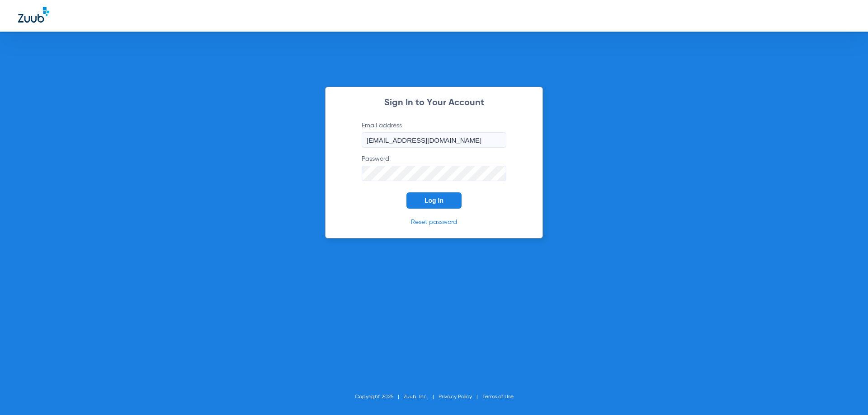 The height and width of the screenshot is (415, 868). Describe the element at coordinates (434, 173) in the screenshot. I see `input: Password` at that location.